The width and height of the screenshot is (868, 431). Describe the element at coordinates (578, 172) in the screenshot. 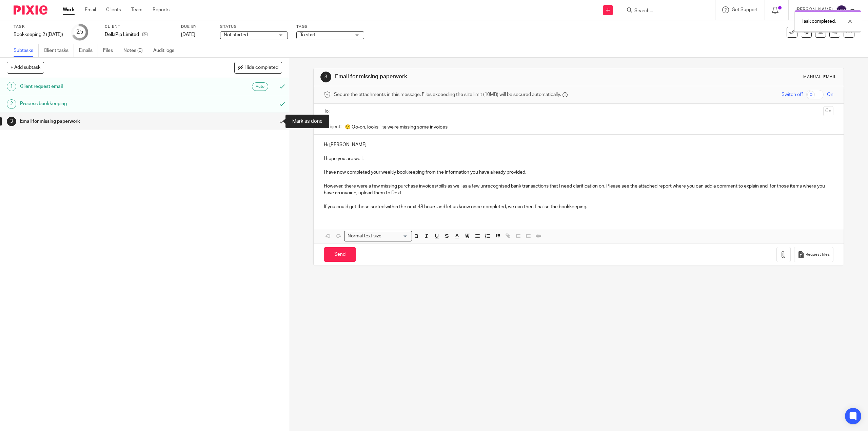

I see `p: I have now completed your weekly bookkeeping from the information you have already provided.` at that location.